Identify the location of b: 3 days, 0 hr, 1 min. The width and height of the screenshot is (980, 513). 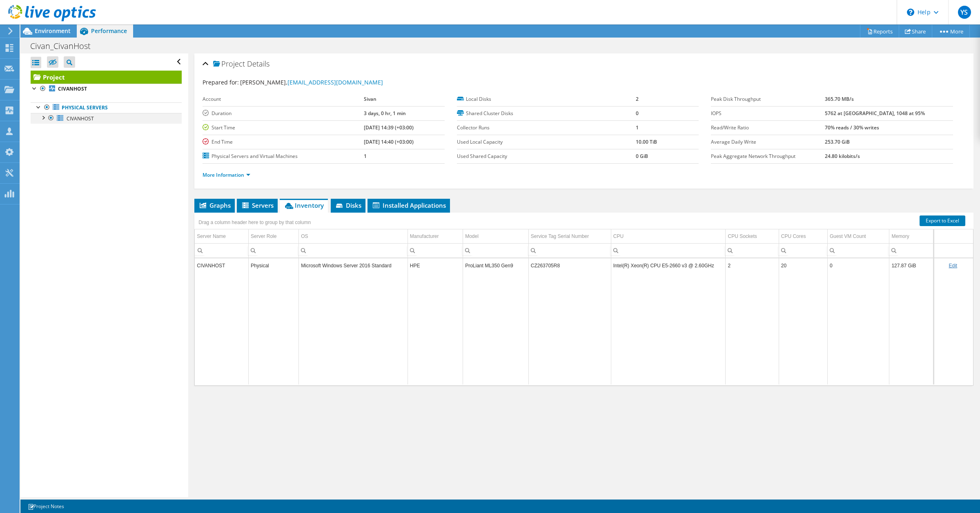
(385, 113).